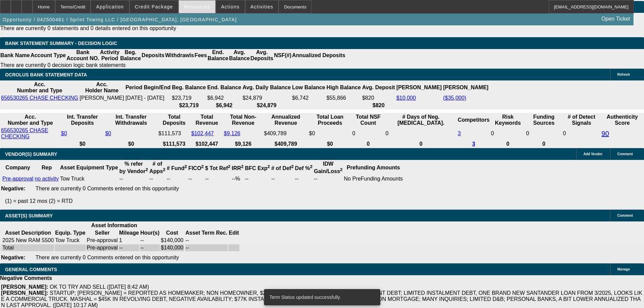  Describe the element at coordinates (197, 7) in the screenshot. I see `button: Resources` at that location.